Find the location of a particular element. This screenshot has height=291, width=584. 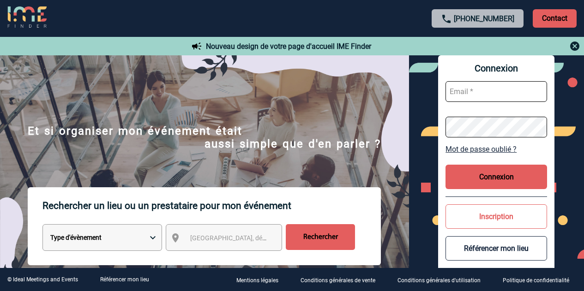

span: Connexion is located at coordinates (496, 68).